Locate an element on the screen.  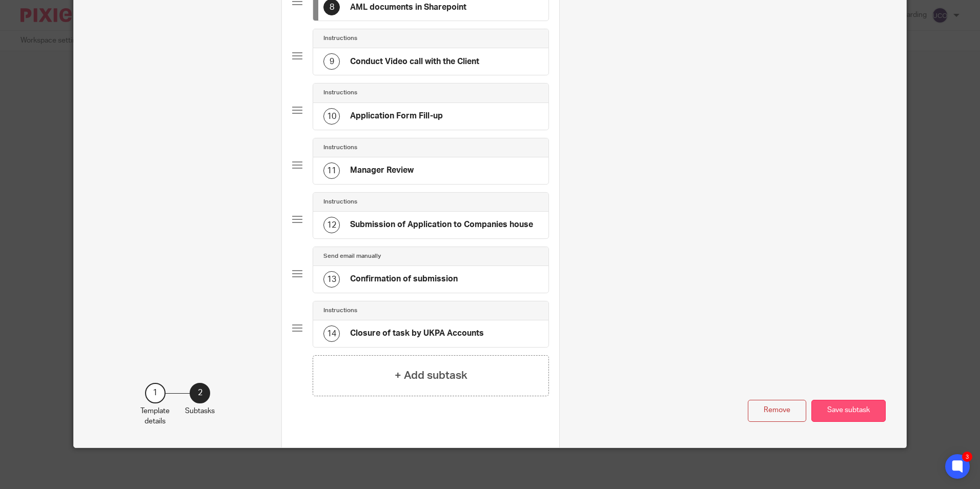
div: 11 is located at coordinates (332, 171).